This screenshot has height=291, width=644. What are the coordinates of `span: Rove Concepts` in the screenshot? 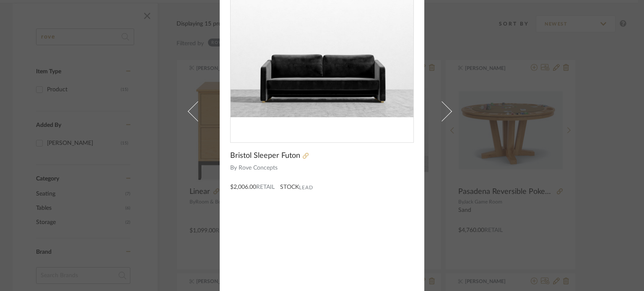 It's located at (326, 168).